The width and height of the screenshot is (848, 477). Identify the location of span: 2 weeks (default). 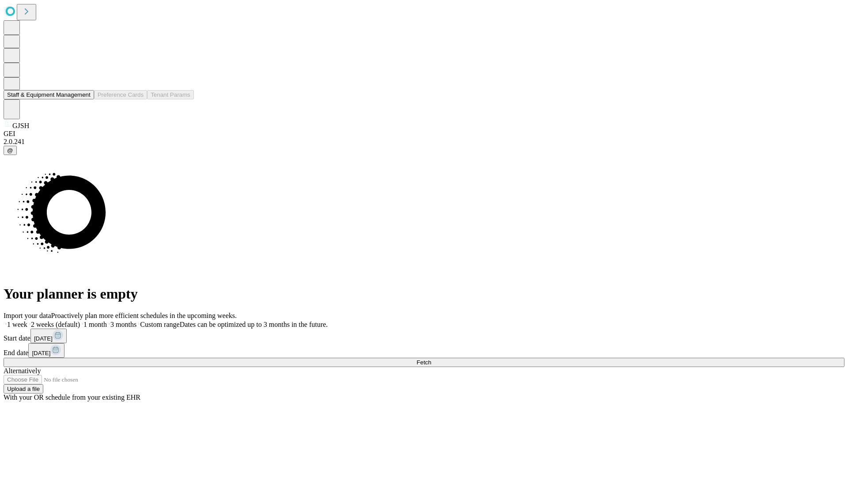
(55, 324).